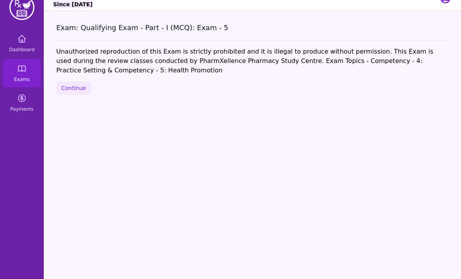  Describe the element at coordinates (22, 79) in the screenshot. I see `span: Exams` at that location.